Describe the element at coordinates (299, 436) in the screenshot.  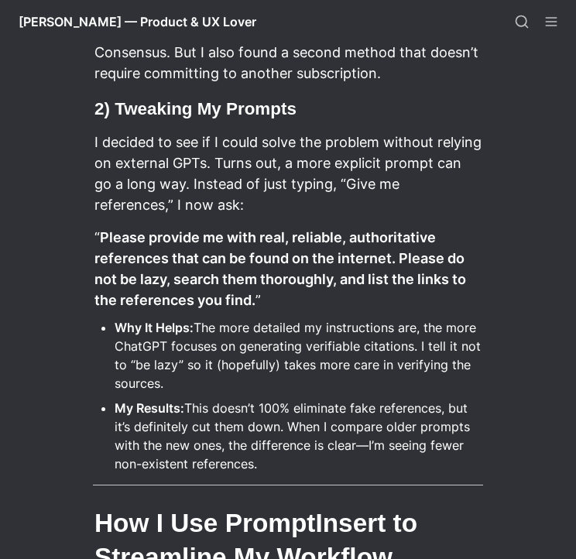
I see `li: This doesn’t 100% eliminate fake references, but it’s definitely cut them down. When I compare ol...` at that location.